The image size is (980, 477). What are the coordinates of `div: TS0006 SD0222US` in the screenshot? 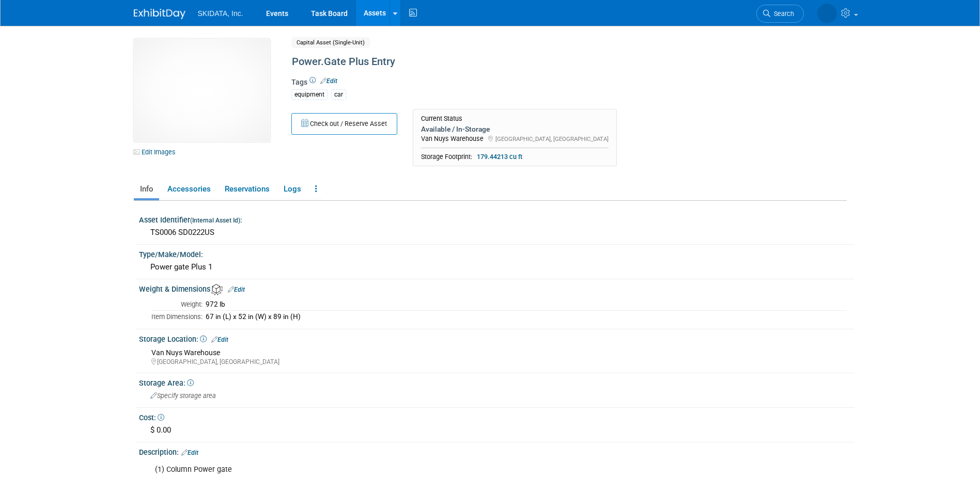 It's located at (496, 233).